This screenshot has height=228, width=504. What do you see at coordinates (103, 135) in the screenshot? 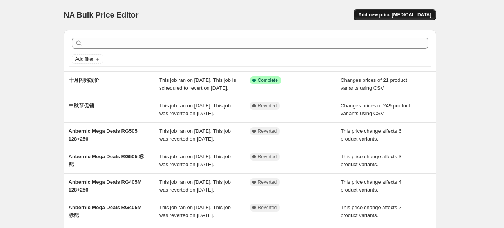
I see `span: Anbernic Mega Deals RG505 128+256` at bounding box center [103, 135].